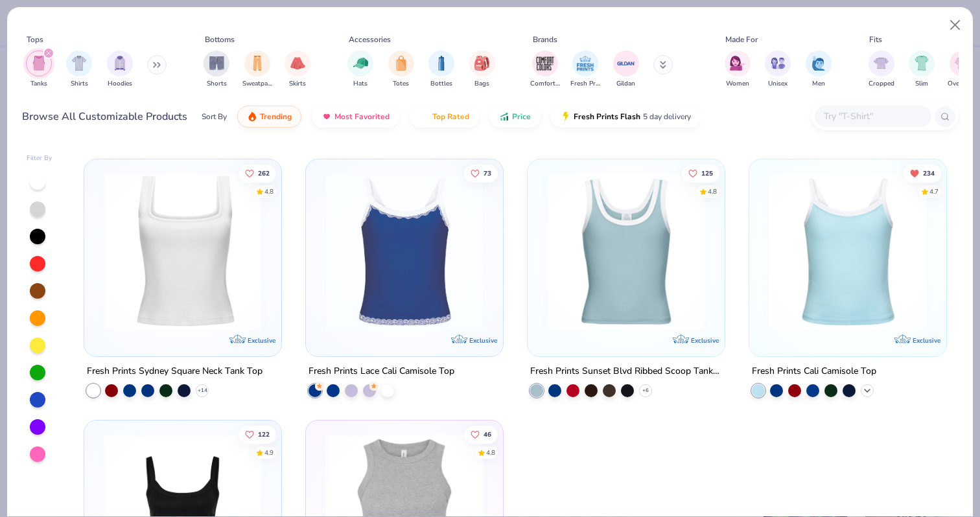  I want to click on span: Hats, so click(360, 84).